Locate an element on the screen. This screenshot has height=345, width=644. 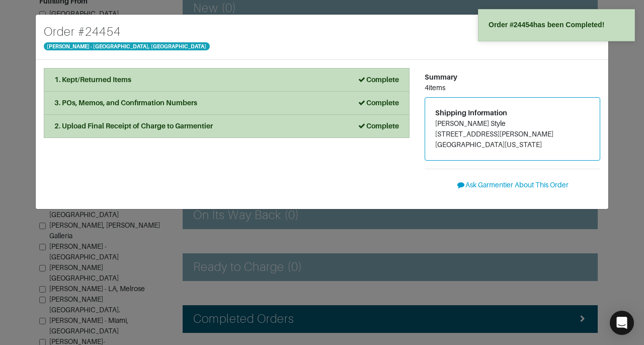
strong: 3. POs, Memos, and Confirmation Numbers is located at coordinates (125, 102).